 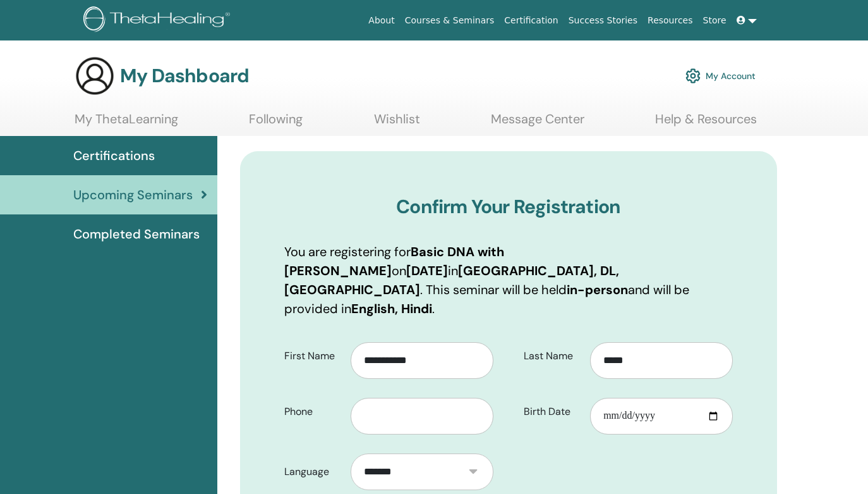 I want to click on label: Last Name, so click(x=553, y=356).